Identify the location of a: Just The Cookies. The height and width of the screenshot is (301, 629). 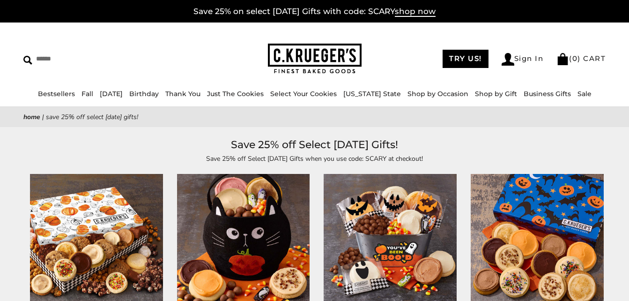
(235, 94).